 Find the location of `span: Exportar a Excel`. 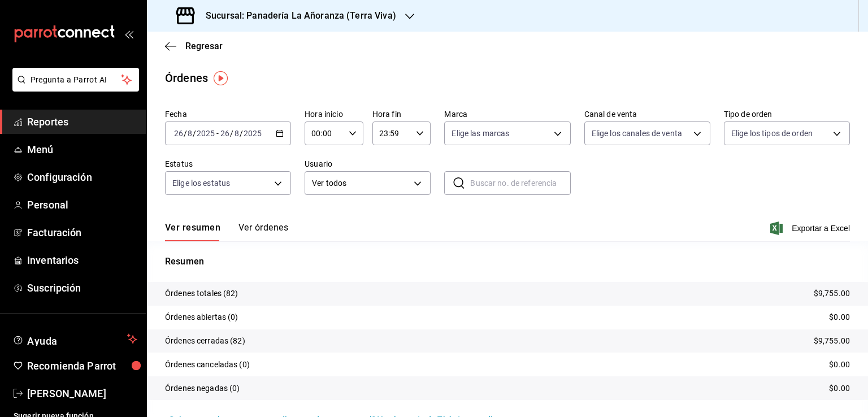

span: Exportar a Excel is located at coordinates (811, 228).